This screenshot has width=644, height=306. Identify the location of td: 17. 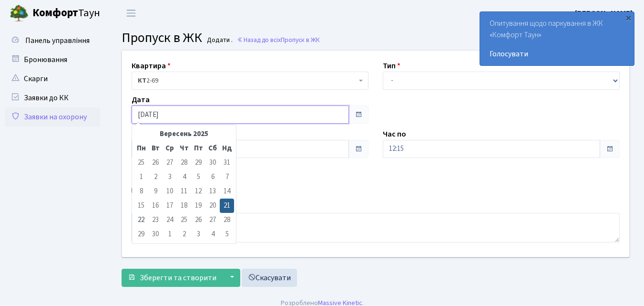
(170, 205).